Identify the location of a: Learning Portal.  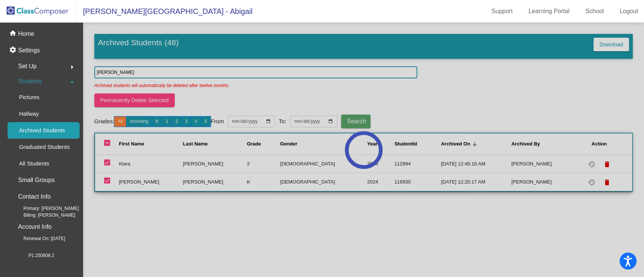
(549, 11).